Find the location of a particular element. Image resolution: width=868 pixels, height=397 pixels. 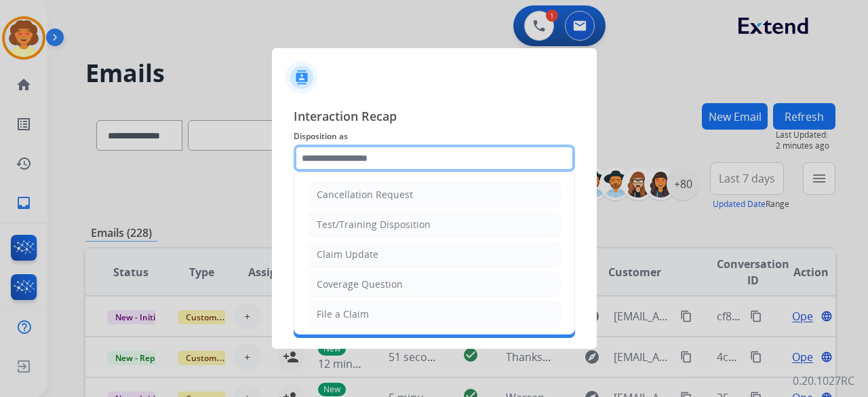

div: Coverage Question is located at coordinates (359, 284).